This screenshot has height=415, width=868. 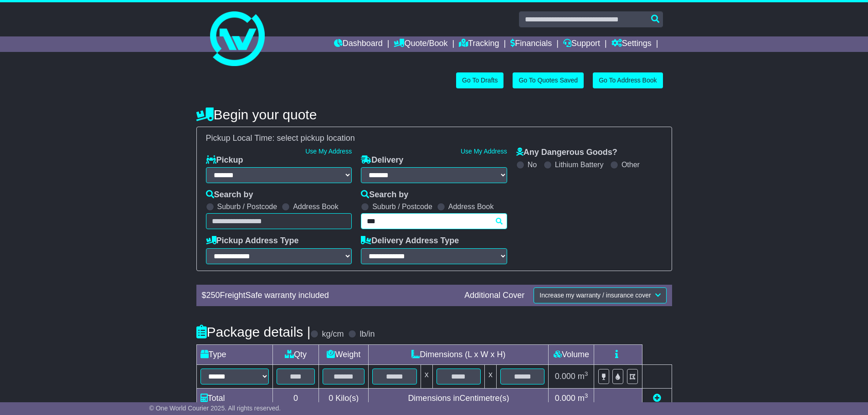 I want to click on span: 0, so click(x=331, y=398).